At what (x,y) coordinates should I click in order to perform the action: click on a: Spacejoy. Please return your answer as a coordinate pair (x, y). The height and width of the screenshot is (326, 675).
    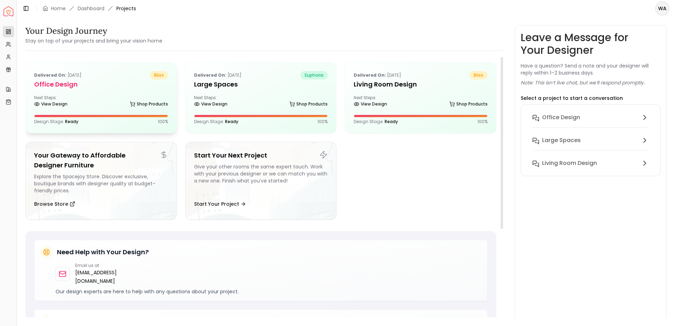
    Looking at the image, I should click on (8, 11).